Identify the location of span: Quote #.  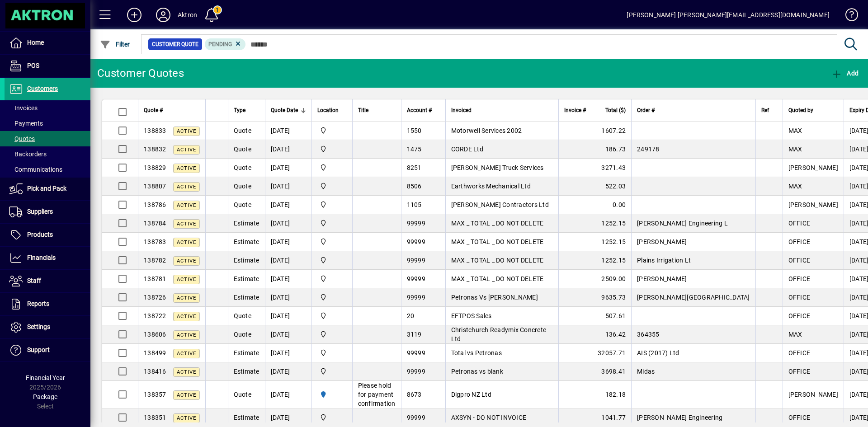
(153, 110).